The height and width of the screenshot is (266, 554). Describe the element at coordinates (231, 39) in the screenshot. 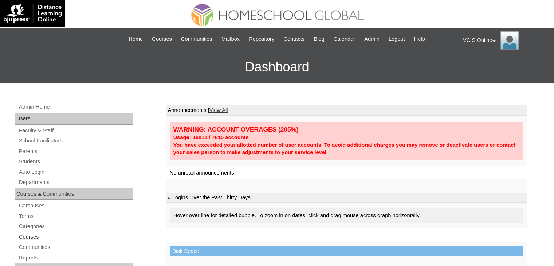

I see `span: Mailbox` at that location.